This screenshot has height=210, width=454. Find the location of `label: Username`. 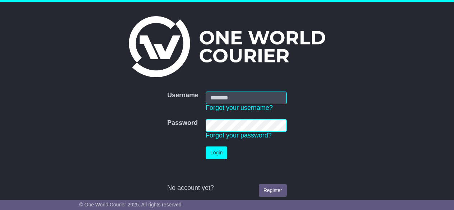

label: Username is located at coordinates (183, 96).